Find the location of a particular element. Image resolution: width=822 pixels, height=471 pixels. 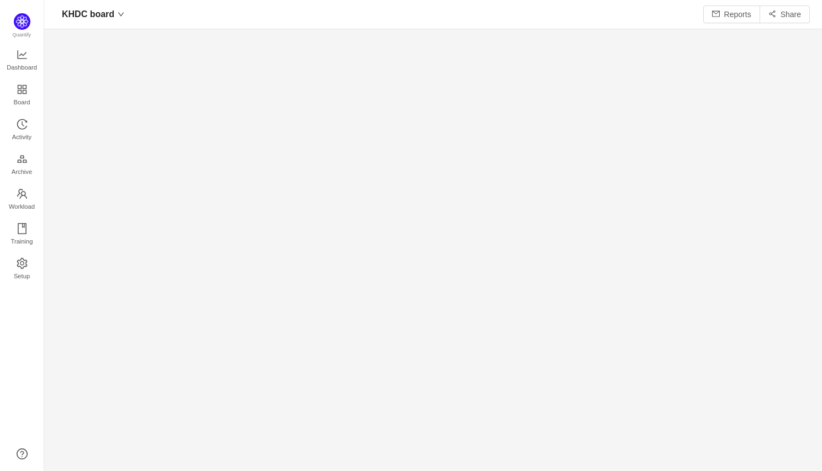

i: icon: appstore is located at coordinates (22, 89).